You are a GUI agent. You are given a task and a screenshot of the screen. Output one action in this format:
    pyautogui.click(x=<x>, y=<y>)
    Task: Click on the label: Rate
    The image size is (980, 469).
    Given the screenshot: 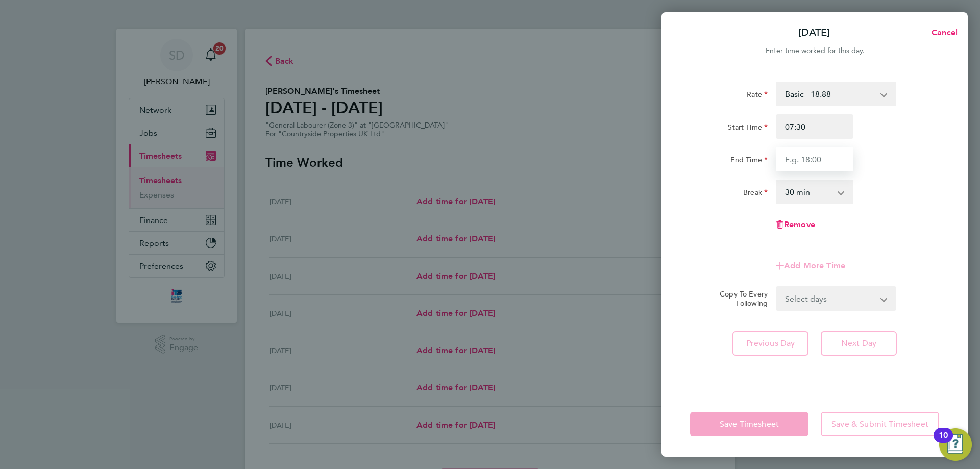 What is the action you would take?
    pyautogui.click(x=757, y=96)
    